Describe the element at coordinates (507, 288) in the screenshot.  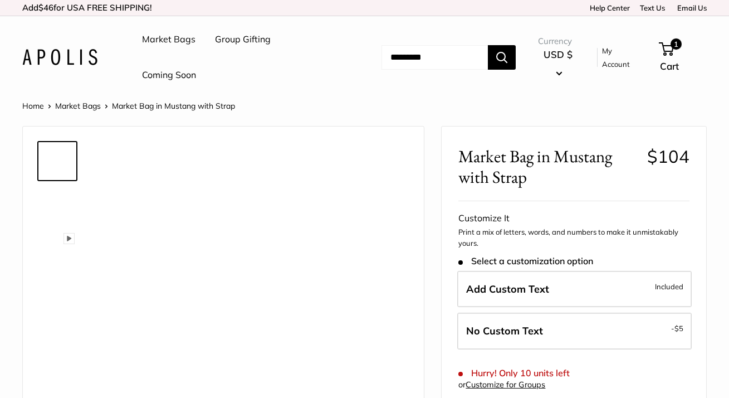
I see `span: Add Custom Text` at that location.